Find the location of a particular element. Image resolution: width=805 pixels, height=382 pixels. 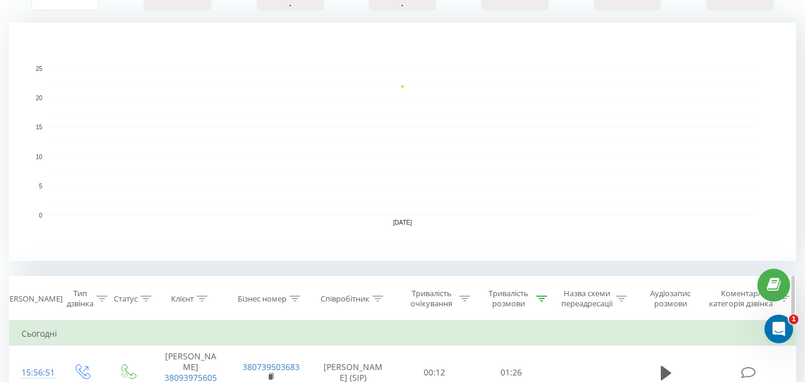

div: Тривалість очікування is located at coordinates (432, 299).